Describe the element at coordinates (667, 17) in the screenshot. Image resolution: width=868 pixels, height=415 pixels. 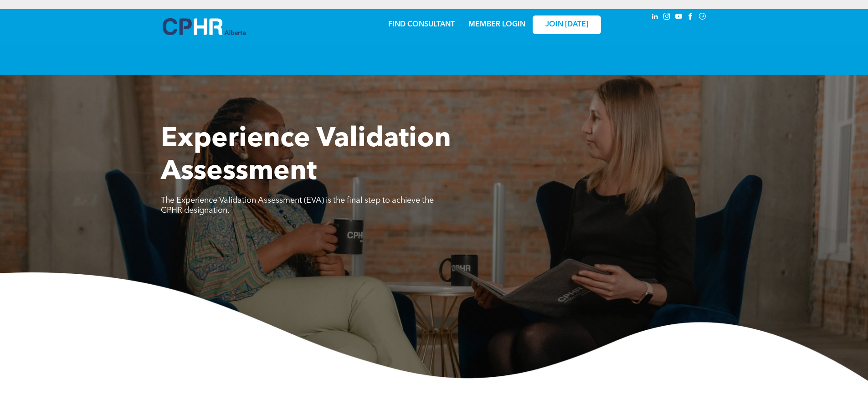
I see `a: instagram` at that location.